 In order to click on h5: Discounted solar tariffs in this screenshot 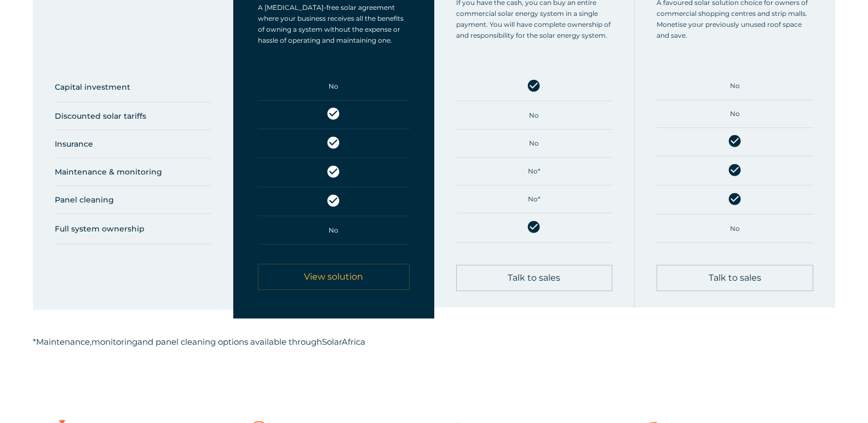, I will do `click(132, 116)`.